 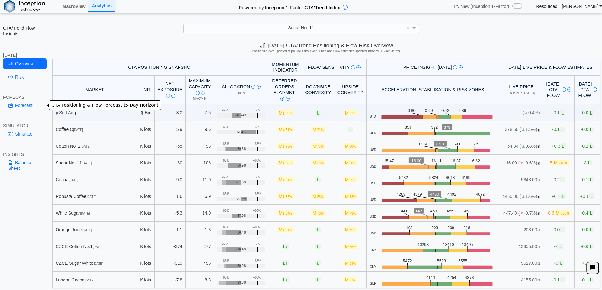 What do you see at coordinates (441, 144) in the screenshot?
I see `text: 64.3` at bounding box center [441, 144].